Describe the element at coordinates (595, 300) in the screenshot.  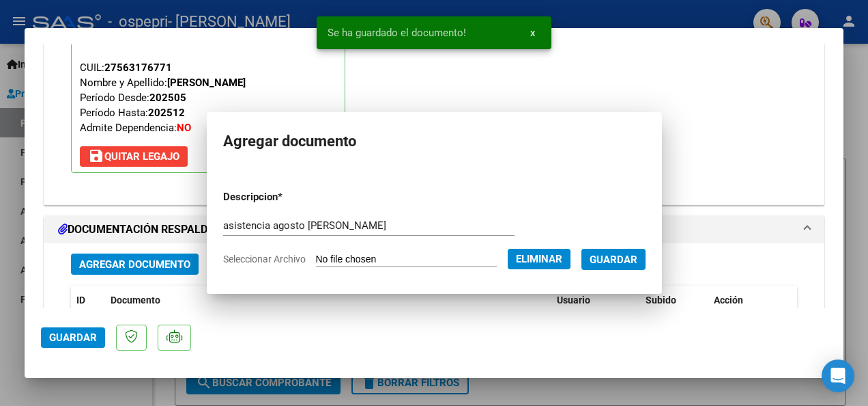
I see `datatable-header-cell: Usuario` at that location.